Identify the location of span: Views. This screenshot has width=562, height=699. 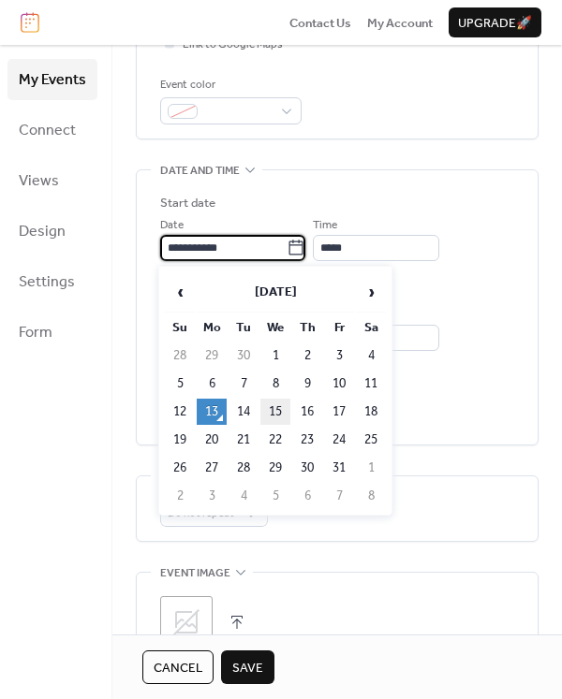
(38, 182).